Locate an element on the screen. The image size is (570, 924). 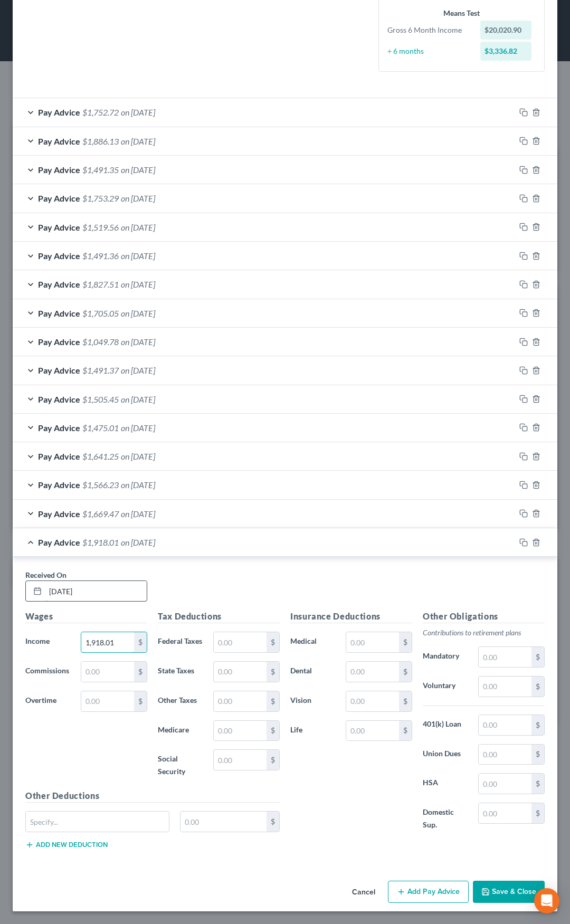
div: Means Test is located at coordinates (461, 13).